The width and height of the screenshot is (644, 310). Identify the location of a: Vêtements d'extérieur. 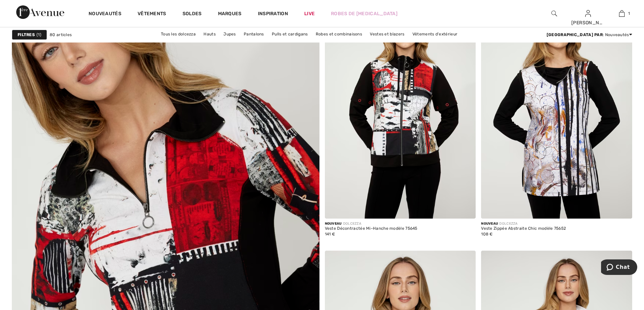
(435, 34).